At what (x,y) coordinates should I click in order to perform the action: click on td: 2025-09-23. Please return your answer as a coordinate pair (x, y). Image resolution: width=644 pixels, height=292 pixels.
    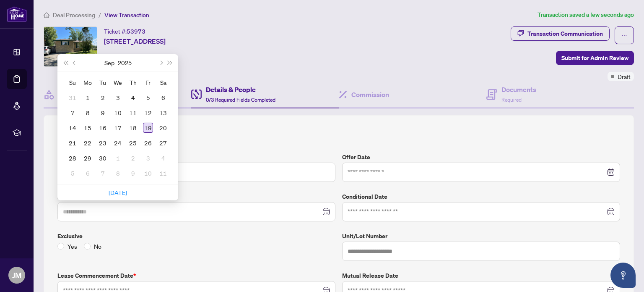
    Looking at the image, I should click on (103, 143).